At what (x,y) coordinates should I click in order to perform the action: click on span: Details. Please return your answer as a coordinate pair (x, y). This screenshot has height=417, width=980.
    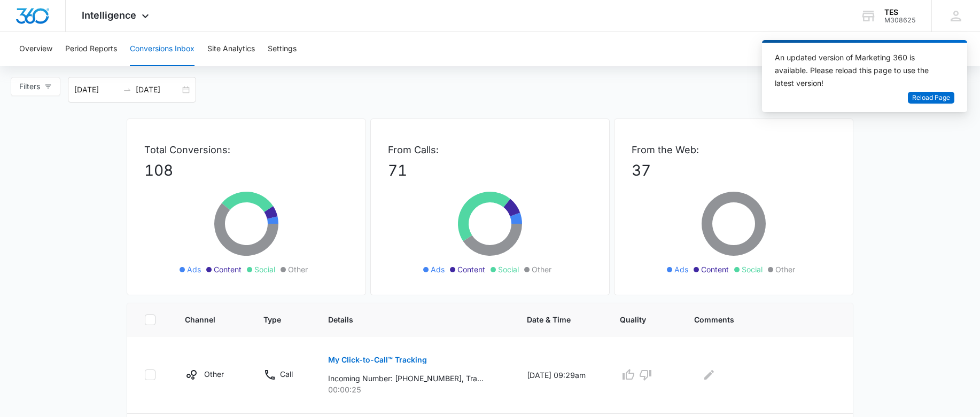
    Looking at the image, I should click on (407, 319).